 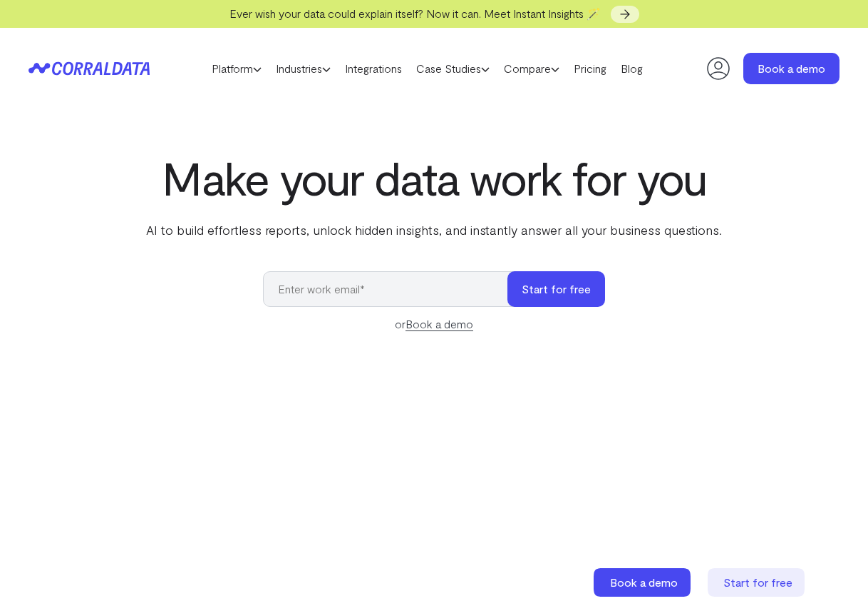 What do you see at coordinates (303, 69) in the screenshot?
I see `a: Industries` at bounding box center [303, 69].